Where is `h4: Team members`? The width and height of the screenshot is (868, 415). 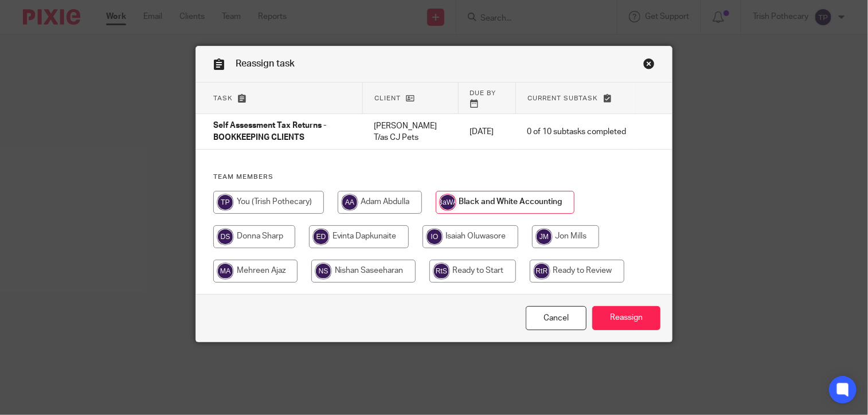 h4: Team members is located at coordinates (434, 178).